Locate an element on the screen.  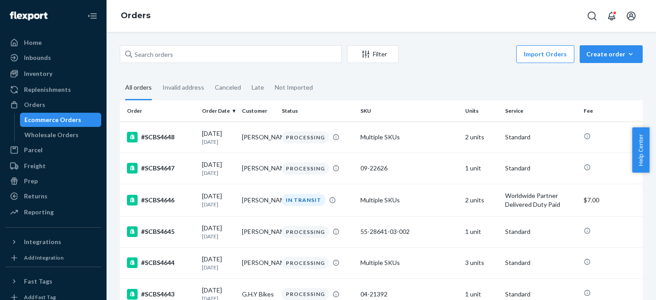
span: Help Center is located at coordinates (641, 150).